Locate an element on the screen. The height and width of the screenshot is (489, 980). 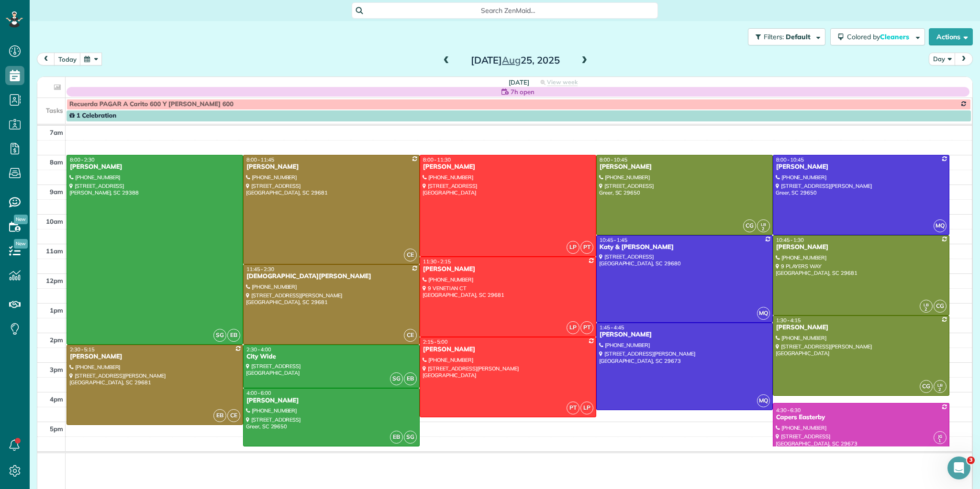
span: 3 is located at coordinates (970, 460).